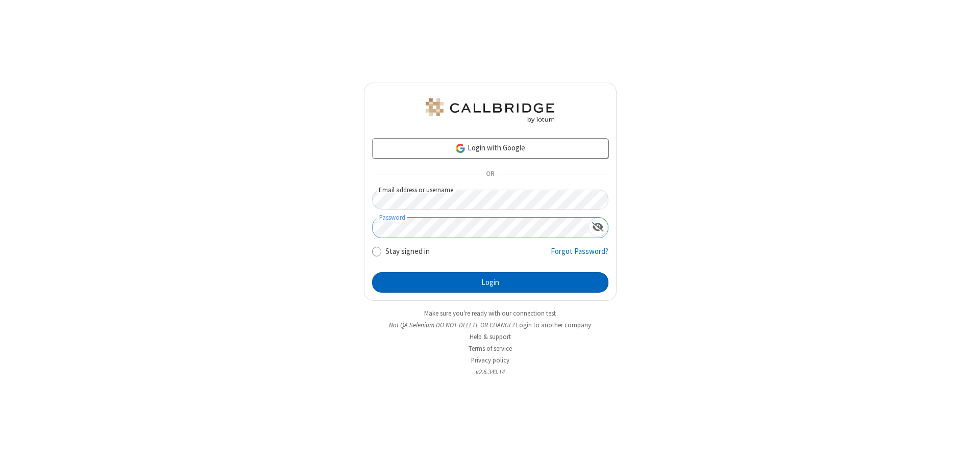 Image resolution: width=980 pixels, height=467 pixels. Describe the element at coordinates (490, 337) in the screenshot. I see `a: Help & support` at that location.